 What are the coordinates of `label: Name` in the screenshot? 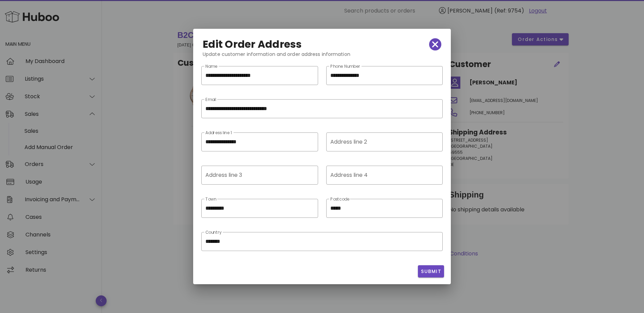 It's located at (211, 66).